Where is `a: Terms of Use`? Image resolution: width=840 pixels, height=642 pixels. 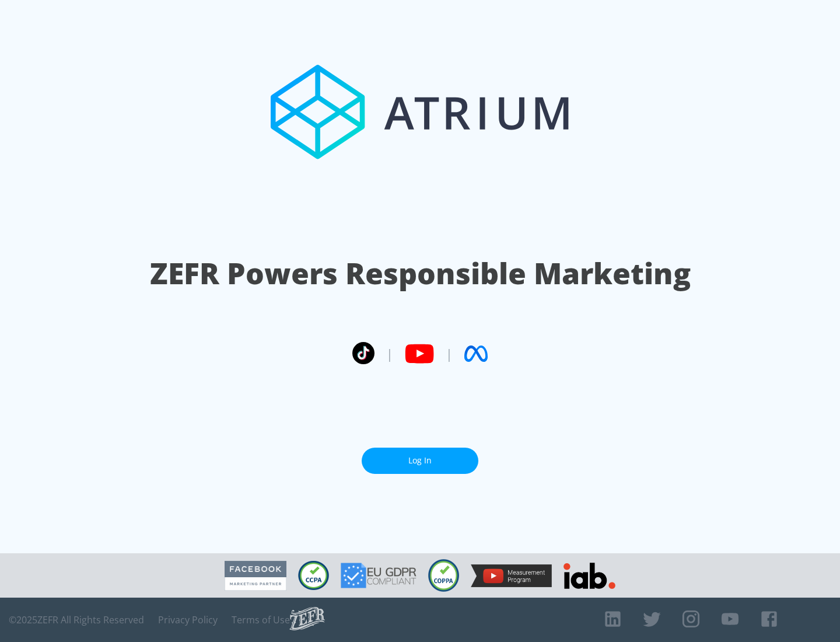
a: Terms of Use is located at coordinates (261, 619).